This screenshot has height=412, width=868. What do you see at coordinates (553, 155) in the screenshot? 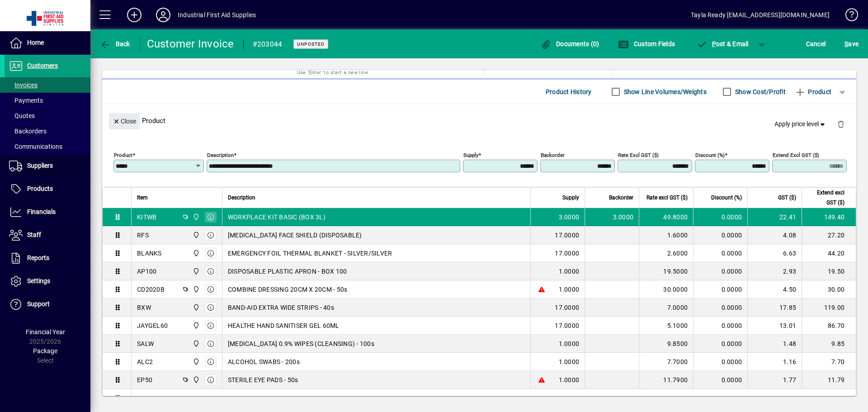
I see `mat-label: Backorder` at bounding box center [553, 155].